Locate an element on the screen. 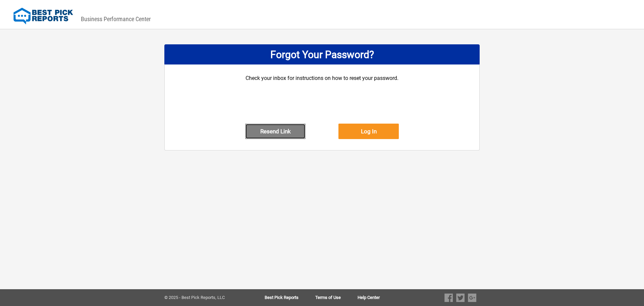 The width and height of the screenshot is (644, 306). div: Check your inbox for instructions on how to reset your password. is located at coordinates (322, 99).